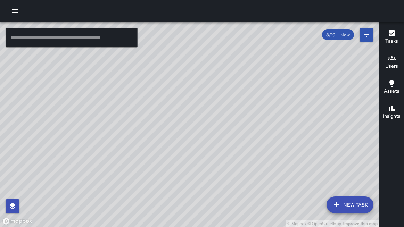  I want to click on button: Assets, so click(392, 88).